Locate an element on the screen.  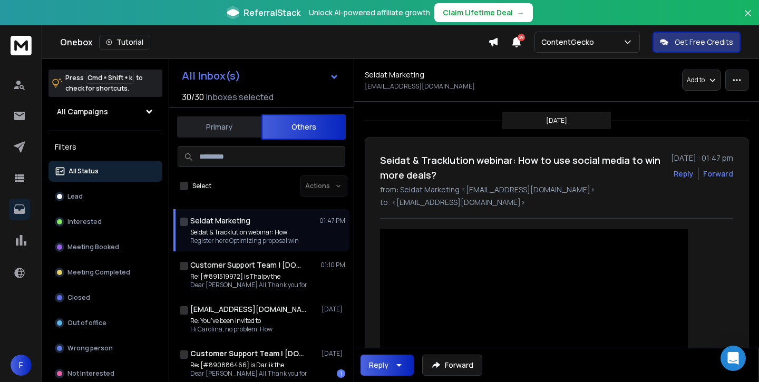
button: Lead is located at coordinates (105, 197).